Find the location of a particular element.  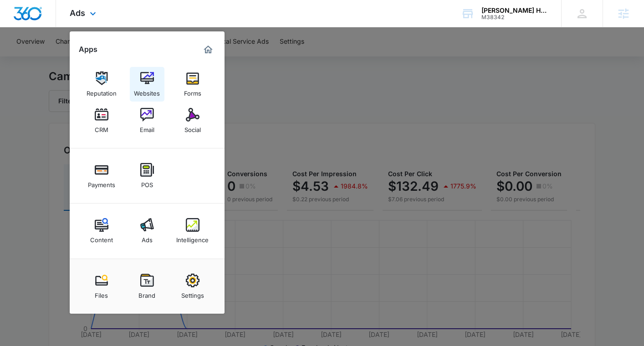

div: Email is located at coordinates (147, 127).